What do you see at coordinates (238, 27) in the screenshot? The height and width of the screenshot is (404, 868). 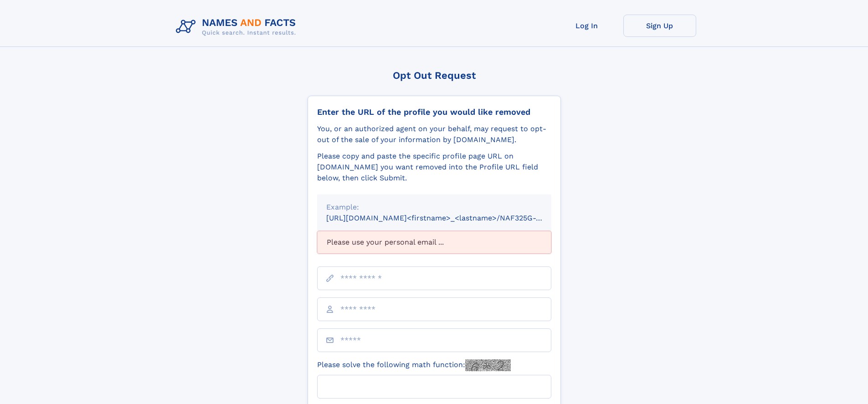 I see `img: Logo Names and Facts` at bounding box center [238, 27].